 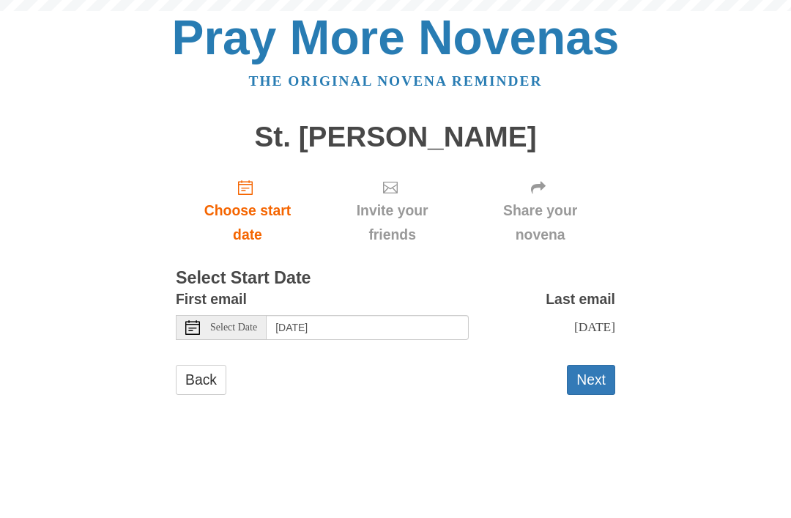 I want to click on a: The original novena reminder, so click(x=395, y=81).